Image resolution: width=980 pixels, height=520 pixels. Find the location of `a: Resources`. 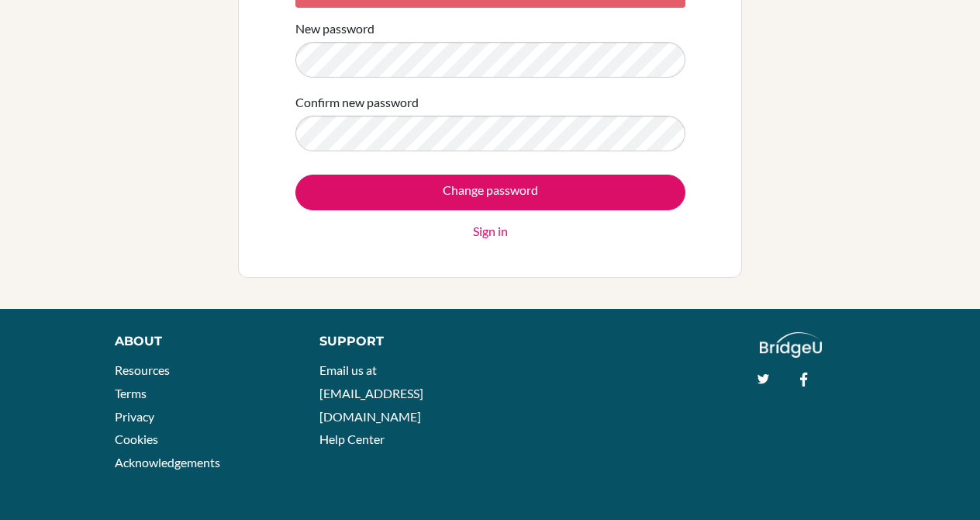

a: Resources is located at coordinates (142, 370).